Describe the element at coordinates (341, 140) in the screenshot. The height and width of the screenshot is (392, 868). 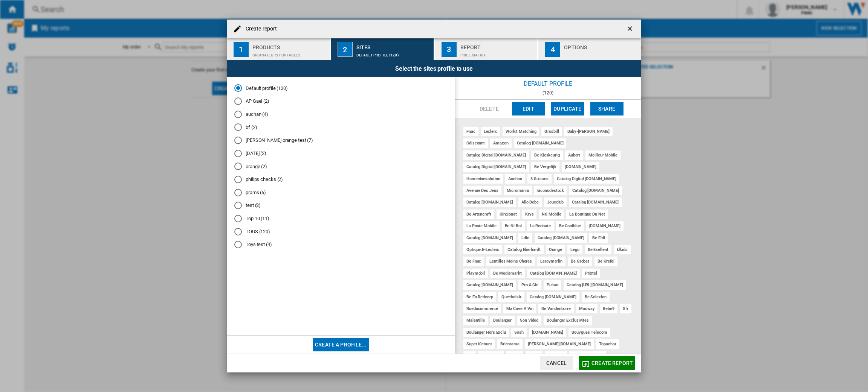
I see `md-radio-button: Camille orange test (7)` at that location.